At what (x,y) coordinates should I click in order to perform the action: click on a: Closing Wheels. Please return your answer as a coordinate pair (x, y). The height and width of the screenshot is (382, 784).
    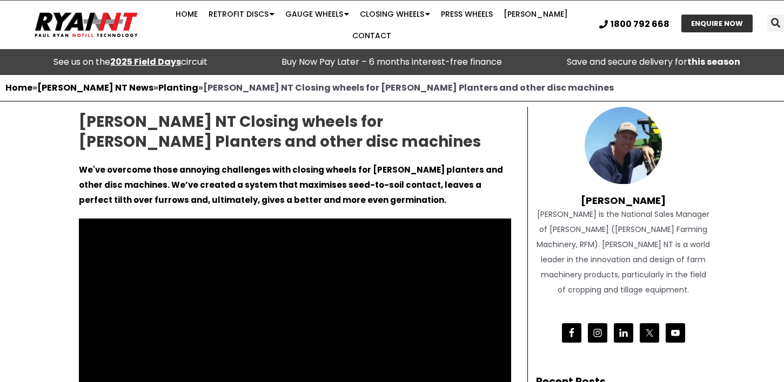
    Looking at the image, I should click on (395, 14).